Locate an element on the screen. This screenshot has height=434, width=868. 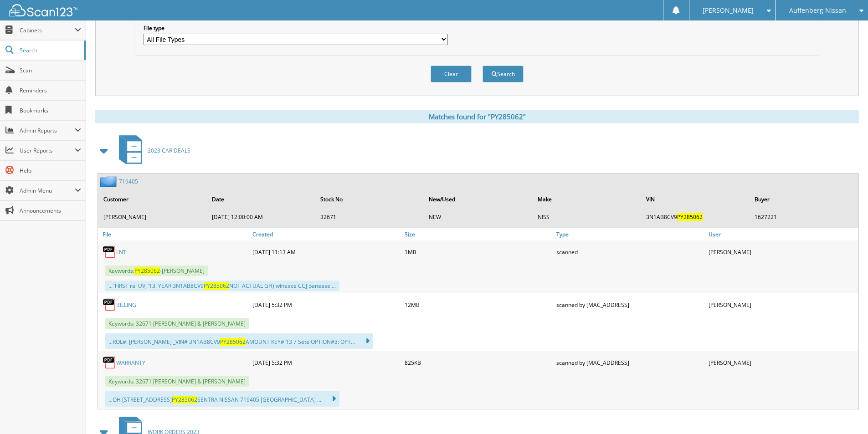
button: Clear is located at coordinates (451, 74).